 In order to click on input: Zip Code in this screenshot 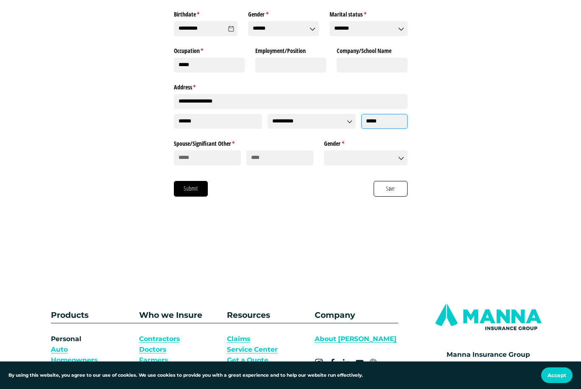, I will do `click(384, 121)`.